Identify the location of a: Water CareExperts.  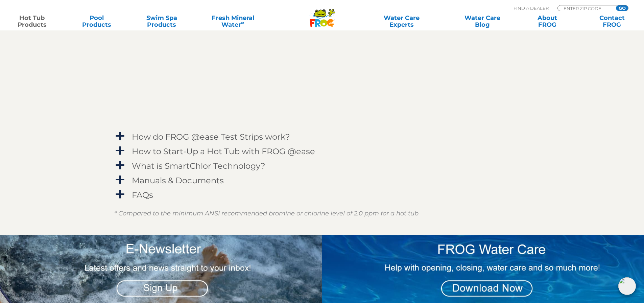
(402, 21).